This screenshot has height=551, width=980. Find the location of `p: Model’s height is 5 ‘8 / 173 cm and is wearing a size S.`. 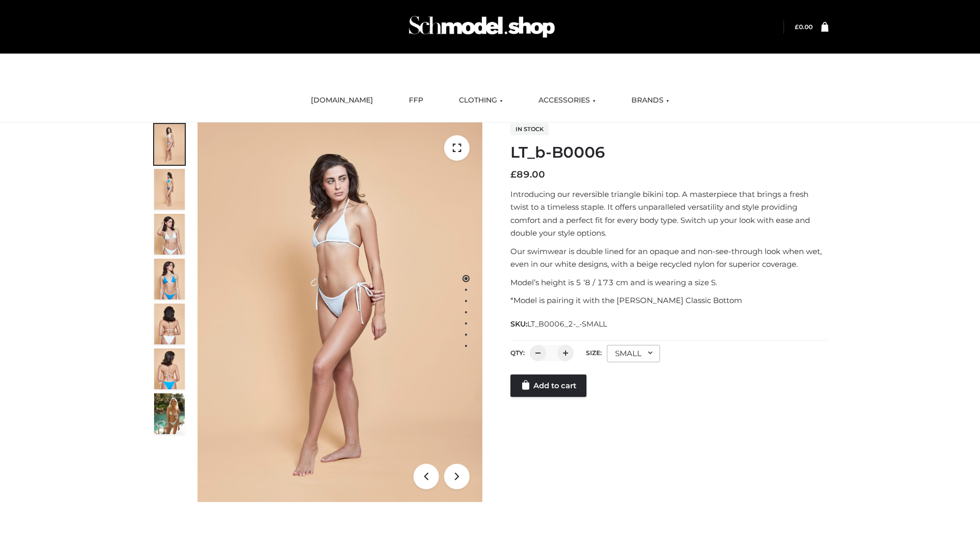

p: Model’s height is 5 ‘8 / 173 cm and is wearing a size S. is located at coordinates (669, 283).